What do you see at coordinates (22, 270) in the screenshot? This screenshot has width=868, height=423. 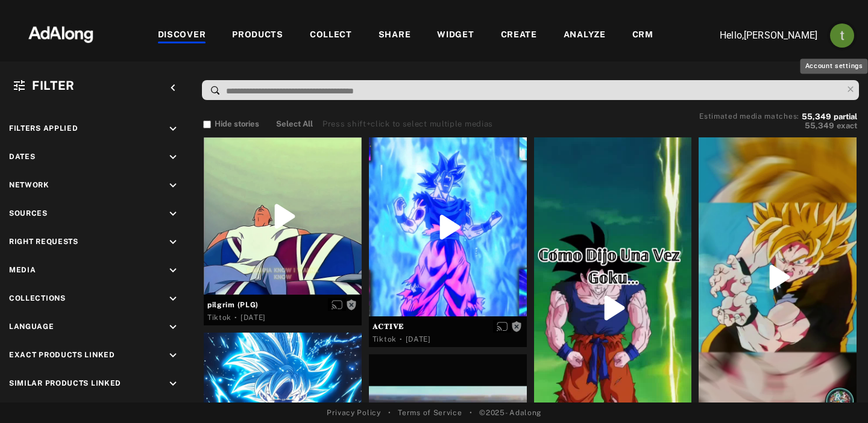 I see `span: Media` at bounding box center [22, 270].